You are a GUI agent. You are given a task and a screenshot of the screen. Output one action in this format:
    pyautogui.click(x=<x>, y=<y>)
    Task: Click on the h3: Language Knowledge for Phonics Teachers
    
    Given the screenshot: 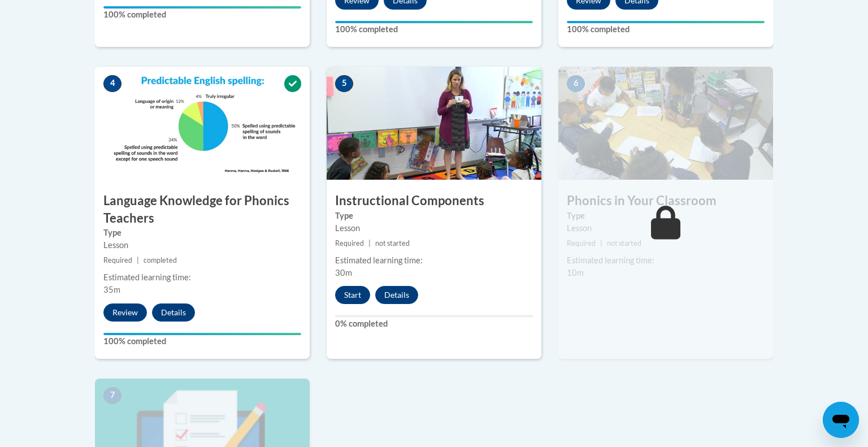 What is the action you would take?
    pyautogui.click(x=202, y=209)
    